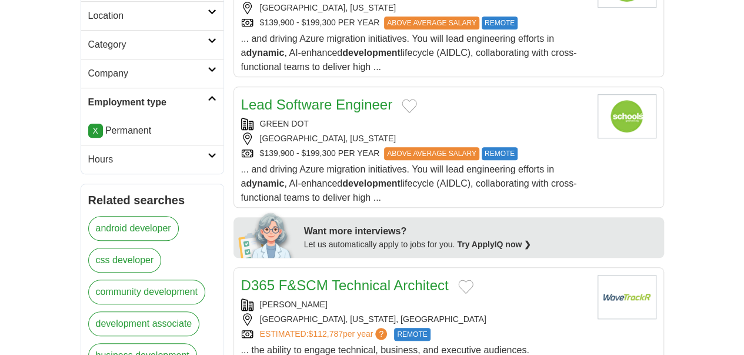 This screenshot has width=744, height=355. What do you see at coordinates (152, 15) in the screenshot?
I see `a: Location` at bounding box center [152, 15].